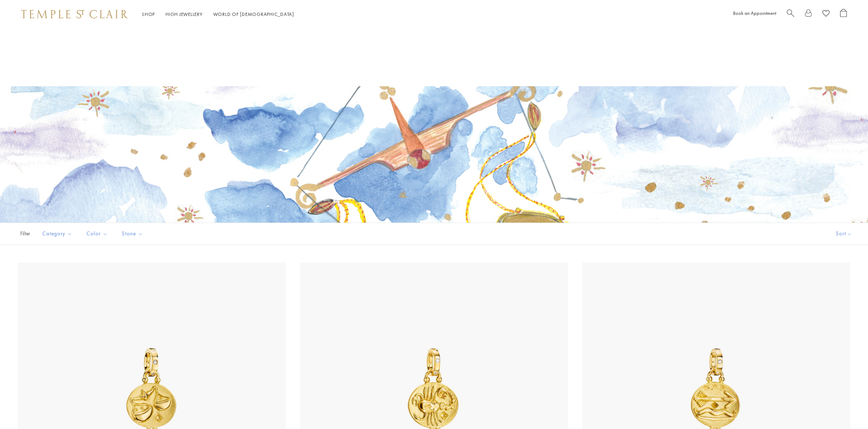 This screenshot has width=868, height=429. Describe the element at coordinates (184, 14) in the screenshot. I see `a: High JewelleryHigh Jewellery` at that location.